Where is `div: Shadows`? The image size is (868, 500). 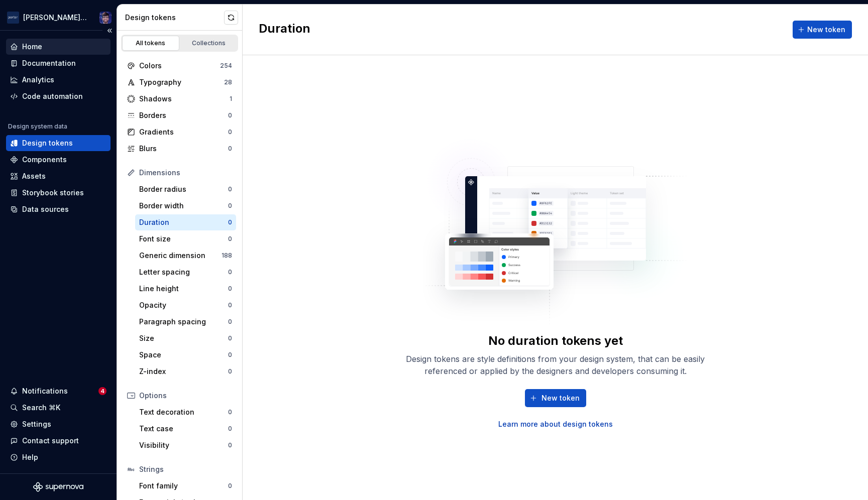 div: Shadows is located at coordinates (185, 99).